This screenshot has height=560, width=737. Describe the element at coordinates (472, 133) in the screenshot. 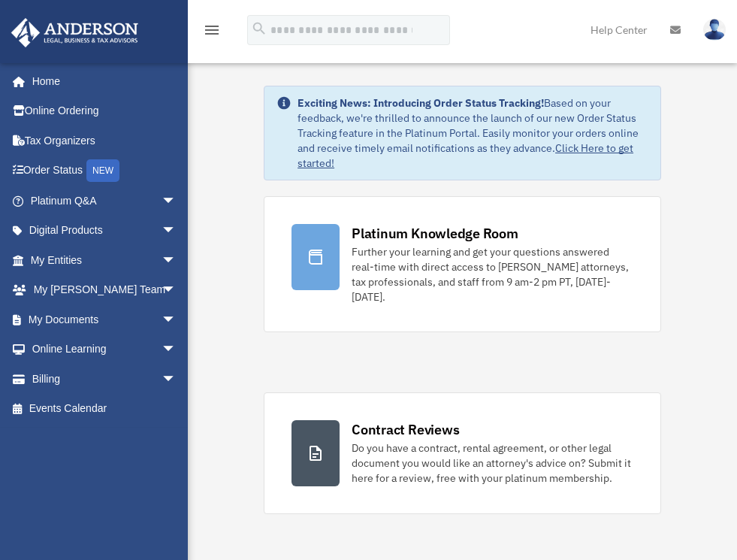

I see `div: Based on your feedback, we're thrilled to announce the launch of our new Order Status Tracking fe...` at that location.